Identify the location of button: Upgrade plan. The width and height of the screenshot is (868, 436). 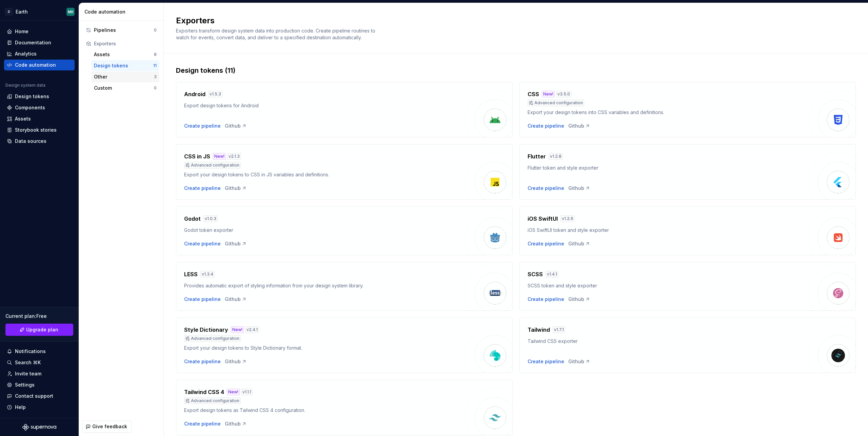
(39, 329).